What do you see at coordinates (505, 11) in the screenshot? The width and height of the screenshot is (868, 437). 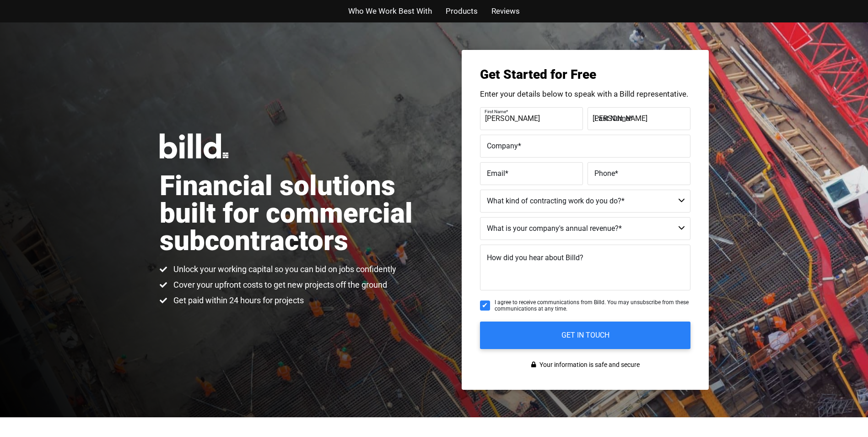 I see `span: Reviews` at bounding box center [505, 11].